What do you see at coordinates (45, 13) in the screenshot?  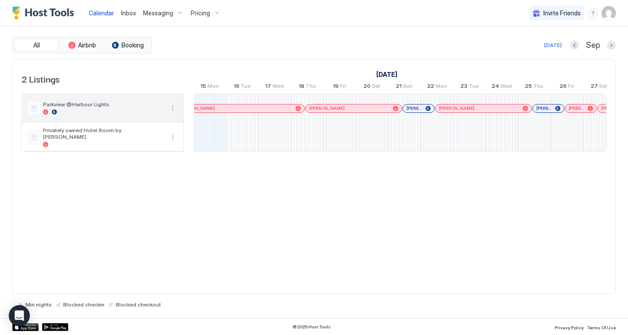 I see `a: Host Tools Logo` at bounding box center [45, 13].